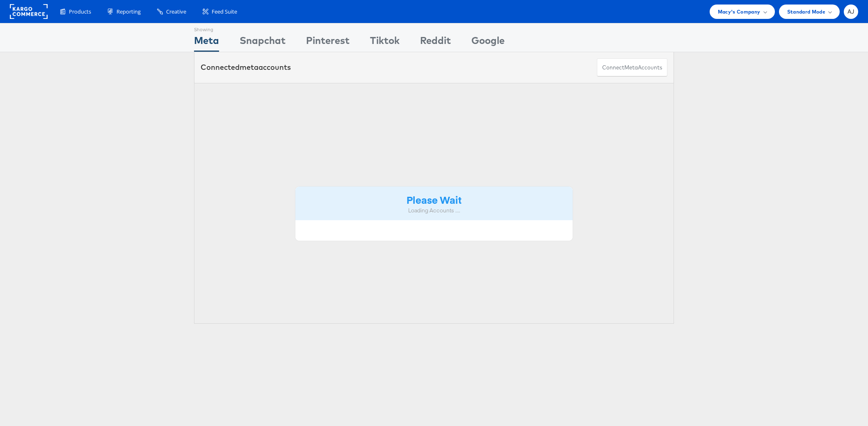 Image resolution: width=868 pixels, height=426 pixels. I want to click on span: Creative, so click(176, 11).